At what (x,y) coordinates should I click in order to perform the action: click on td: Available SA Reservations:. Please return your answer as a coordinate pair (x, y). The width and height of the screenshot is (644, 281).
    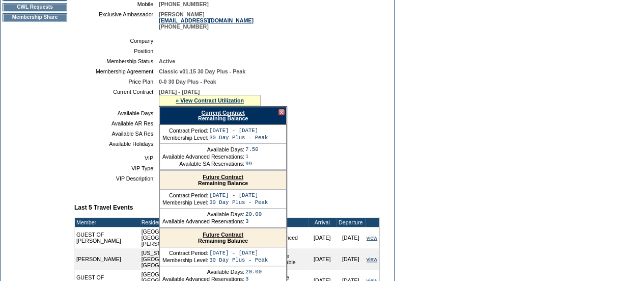
    Looking at the image, I should click on (203, 164).